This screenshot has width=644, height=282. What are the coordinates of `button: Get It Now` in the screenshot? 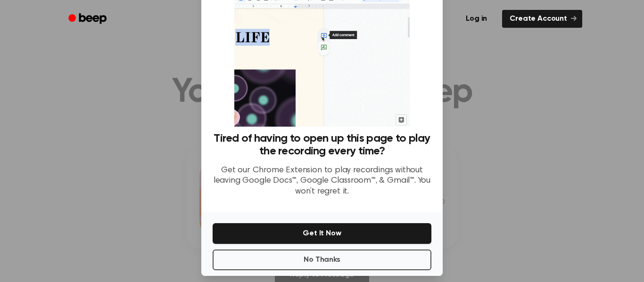 It's located at (322, 233).